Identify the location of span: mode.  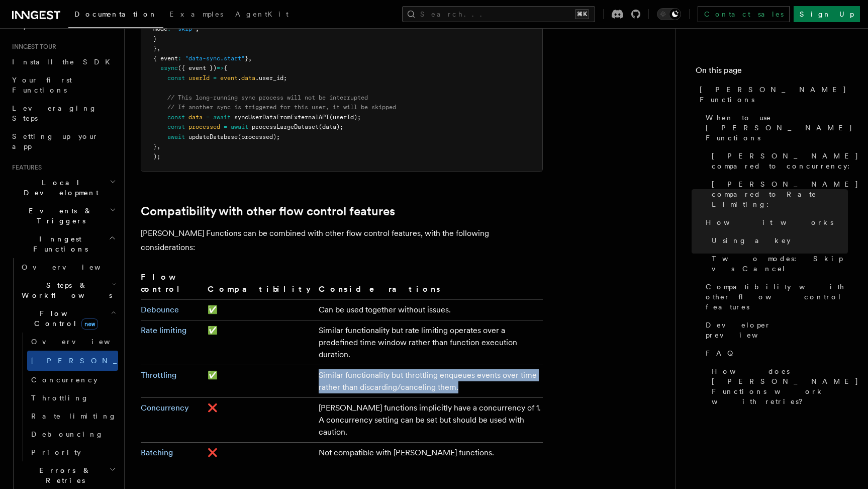
(161, 28).